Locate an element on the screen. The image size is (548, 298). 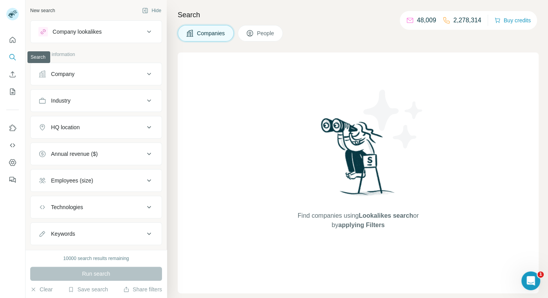
button: Dashboard is located at coordinates (13, 163).